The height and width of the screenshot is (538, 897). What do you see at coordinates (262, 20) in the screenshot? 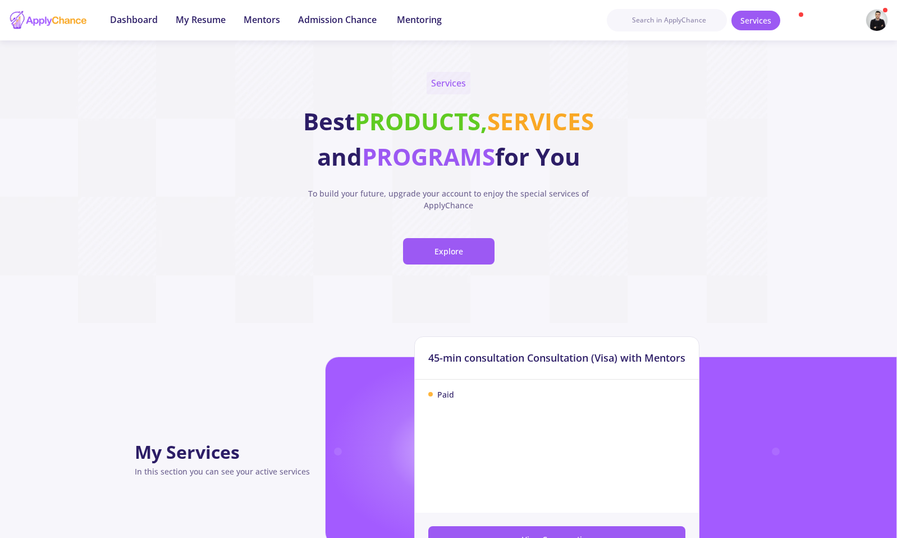
I see `span: Mentors` at bounding box center [262, 20].